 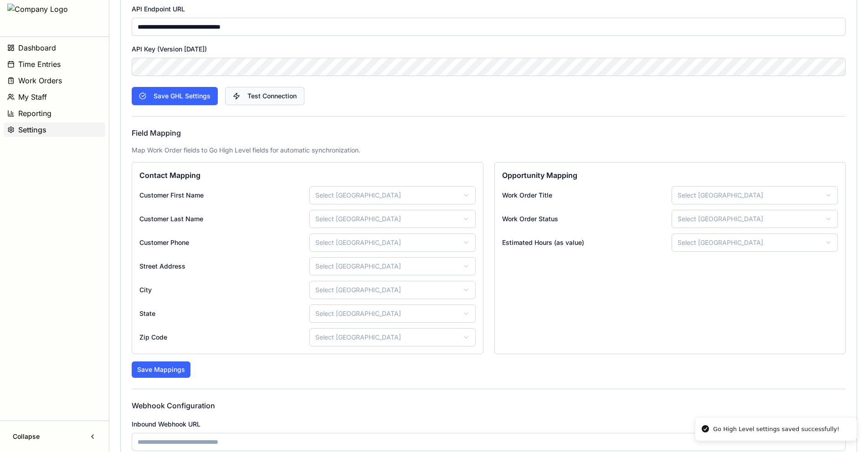 I want to click on button: Settings, so click(x=54, y=130).